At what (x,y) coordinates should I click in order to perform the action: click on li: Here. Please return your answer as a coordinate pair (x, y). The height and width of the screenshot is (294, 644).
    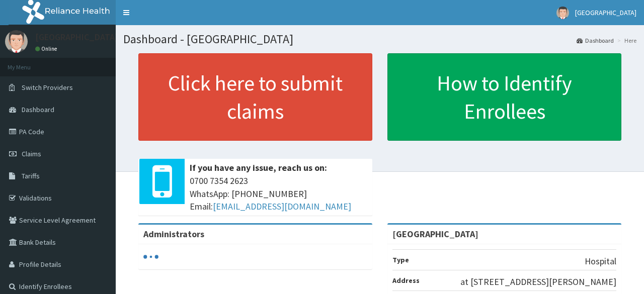
    Looking at the image, I should click on (625, 40).